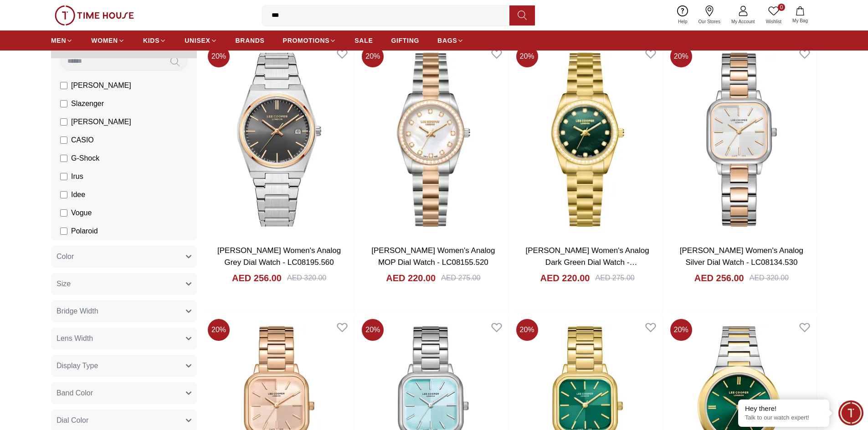 Image resolution: width=868 pixels, height=430 pixels. Describe the element at coordinates (851, 413) in the screenshot. I see `div: Chat Widget` at that location.